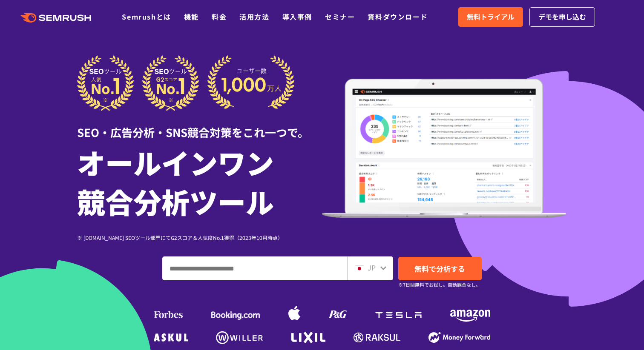  I want to click on a: Semrushとは, so click(146, 16).